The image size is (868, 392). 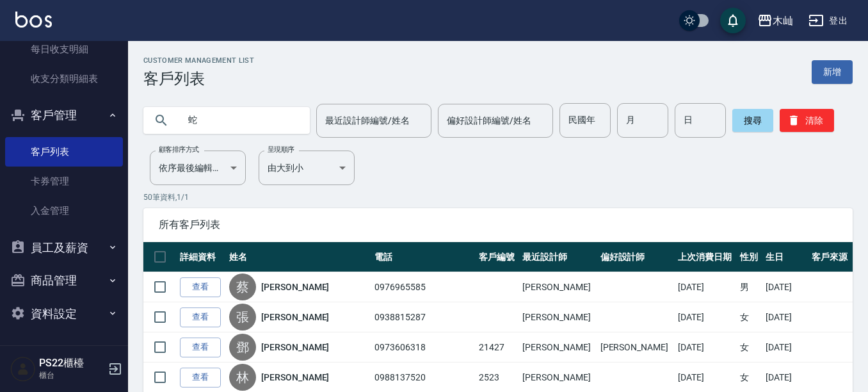 I want to click on div: 木屾, so click(x=783, y=20).